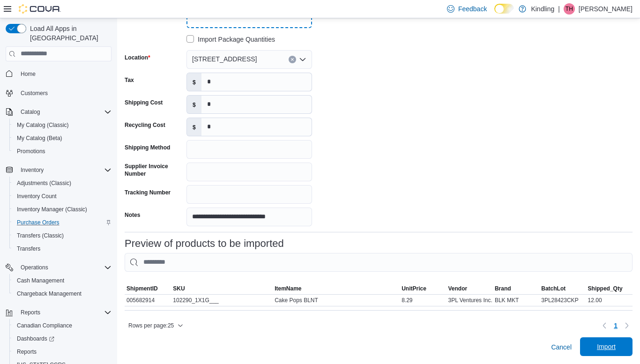 The image size is (640, 364). What do you see at coordinates (605, 325) in the screenshot?
I see `button: Previous page` at bounding box center [605, 325].